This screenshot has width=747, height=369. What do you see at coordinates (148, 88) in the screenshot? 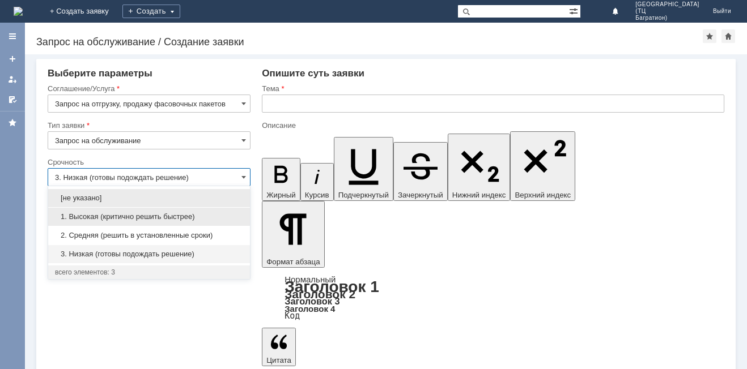
I see `div: Соглашение/Услуга` at bounding box center [148, 88].